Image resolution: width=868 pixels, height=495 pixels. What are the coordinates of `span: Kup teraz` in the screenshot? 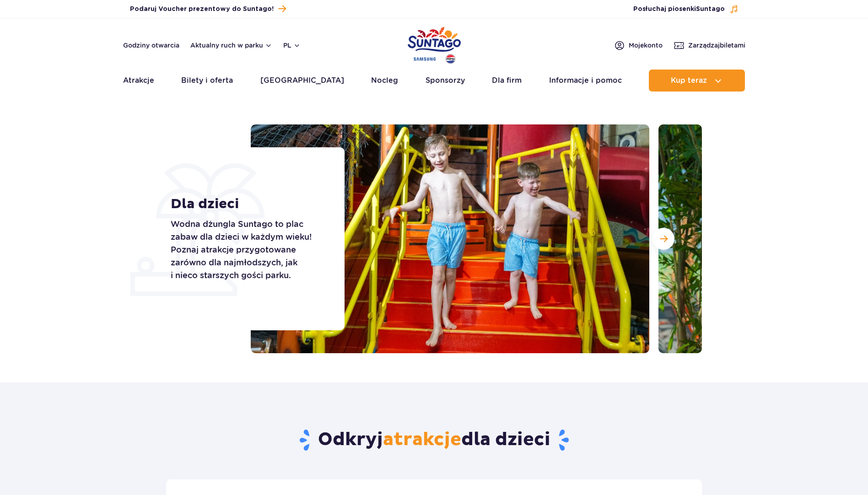 It's located at (689, 80).